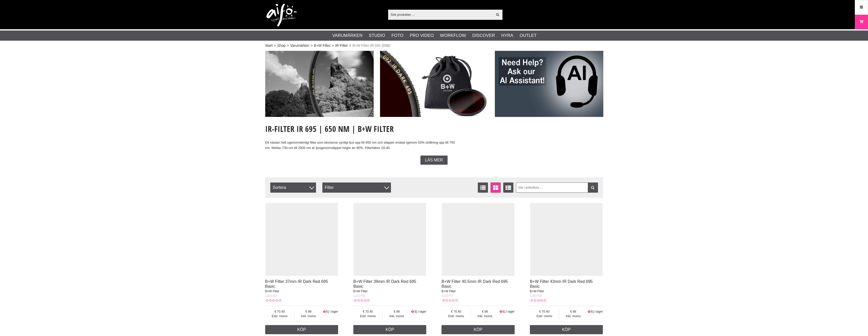  What do you see at coordinates (322, 46) in the screenshot?
I see `a: B+W Filter` at bounding box center [322, 46].